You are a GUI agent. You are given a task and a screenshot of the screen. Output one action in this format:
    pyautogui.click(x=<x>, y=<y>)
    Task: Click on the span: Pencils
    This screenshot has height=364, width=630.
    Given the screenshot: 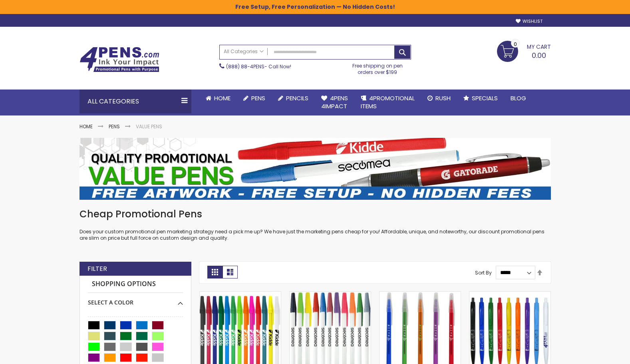 What is the action you would take?
    pyautogui.click(x=297, y=98)
    